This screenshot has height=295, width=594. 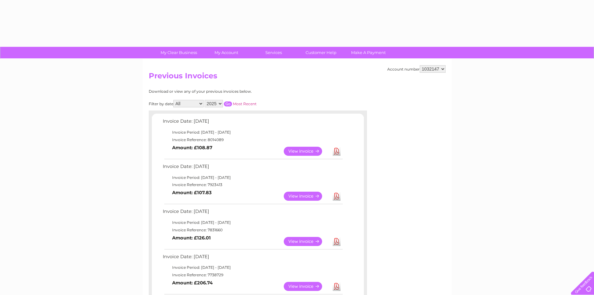 What do you see at coordinates (252, 275) in the screenshot?
I see `td: Invoice Reference: 7738729` at bounding box center [252, 275].